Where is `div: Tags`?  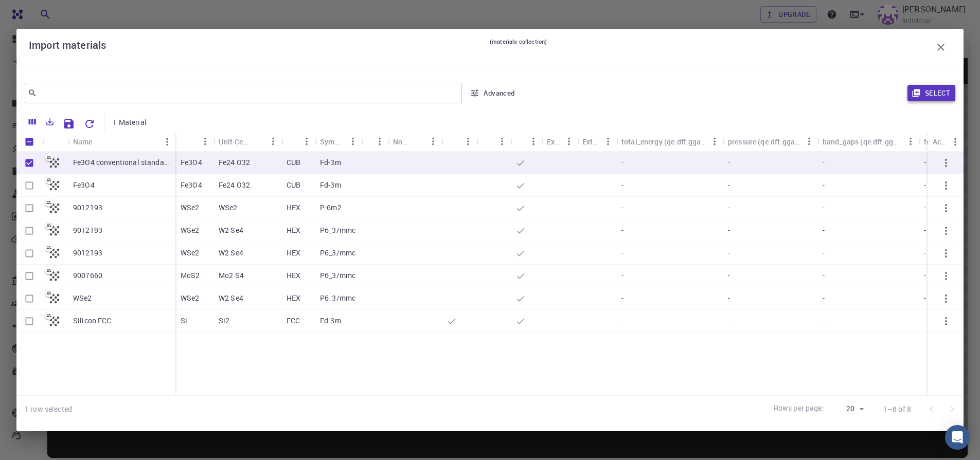
div: Tags is located at coordinates (375, 141).